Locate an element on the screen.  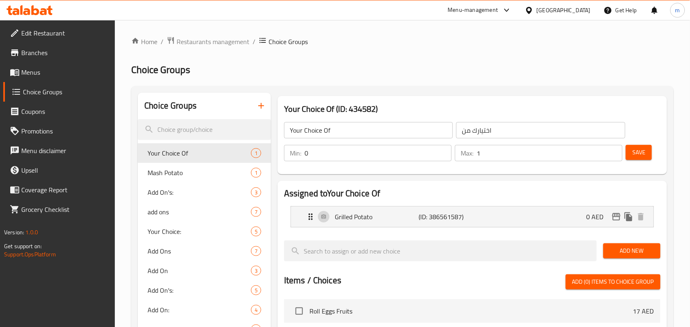
span: Upsell is located at coordinates (65, 170).